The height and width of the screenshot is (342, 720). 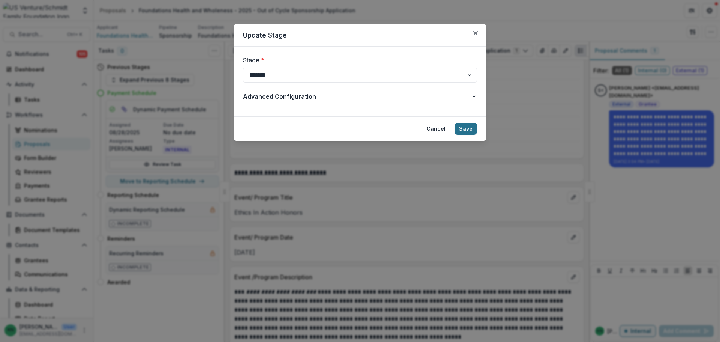 What do you see at coordinates (357, 96) in the screenshot?
I see `span: Advanced Configuration` at bounding box center [357, 96].